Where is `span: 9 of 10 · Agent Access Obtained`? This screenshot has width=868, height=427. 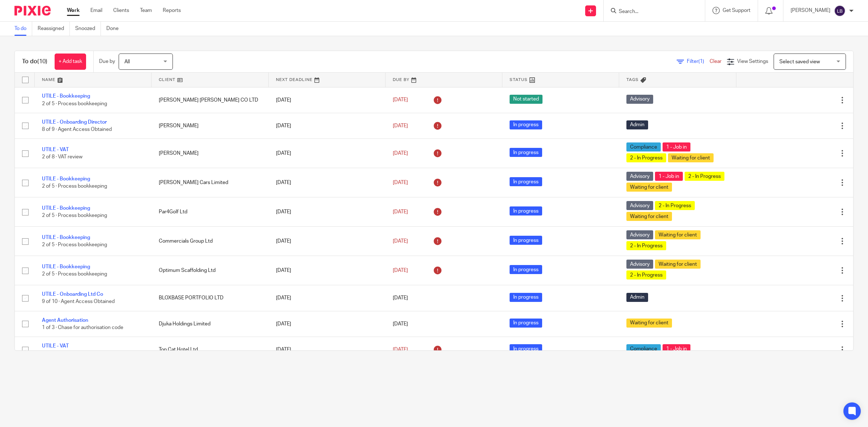
span: 9 of 10 · Agent Access Obtained is located at coordinates (78, 302).